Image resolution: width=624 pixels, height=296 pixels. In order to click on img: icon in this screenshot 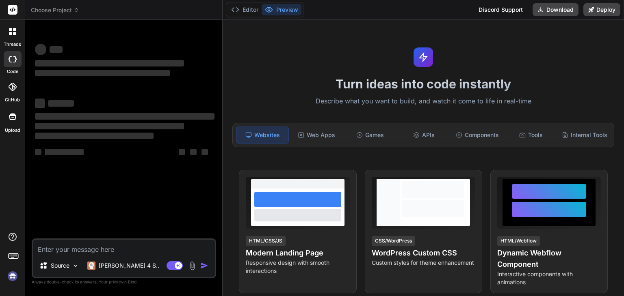, I will do `click(204, 266)`.